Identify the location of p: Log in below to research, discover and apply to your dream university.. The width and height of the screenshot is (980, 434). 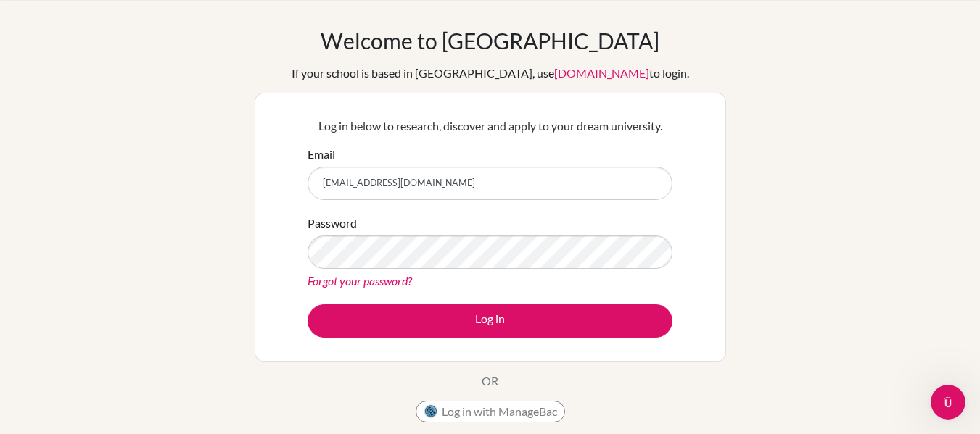
(490, 126).